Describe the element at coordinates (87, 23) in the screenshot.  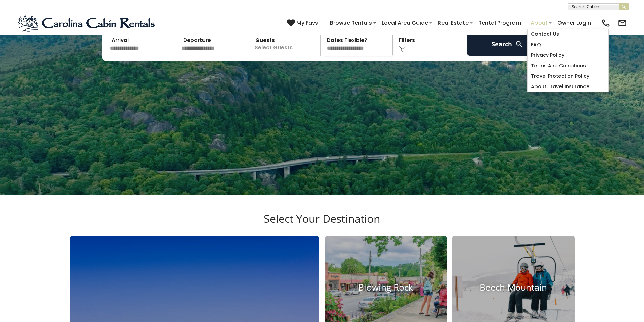
I see `img: Blue-2.png` at that location.